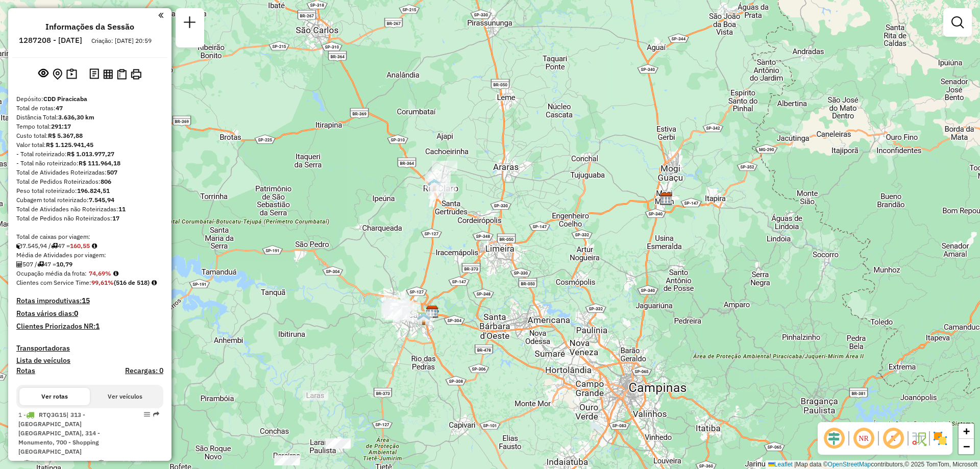 The height and width of the screenshot is (469, 980). Describe the element at coordinates (94, 74) in the screenshot. I see `button: Logs desbloquear sessão` at that location.